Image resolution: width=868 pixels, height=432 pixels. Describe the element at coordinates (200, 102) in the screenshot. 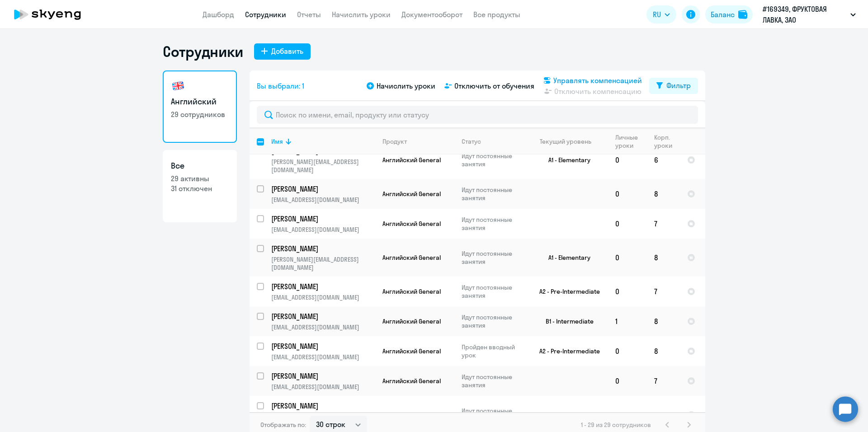

I see `h3: Английский` at that location.